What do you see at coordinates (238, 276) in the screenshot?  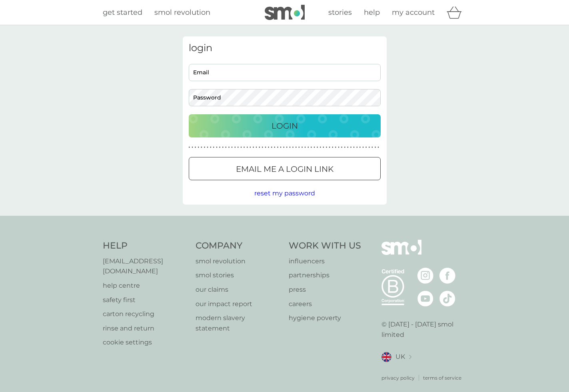 I see `p: smol stories` at bounding box center [238, 276].